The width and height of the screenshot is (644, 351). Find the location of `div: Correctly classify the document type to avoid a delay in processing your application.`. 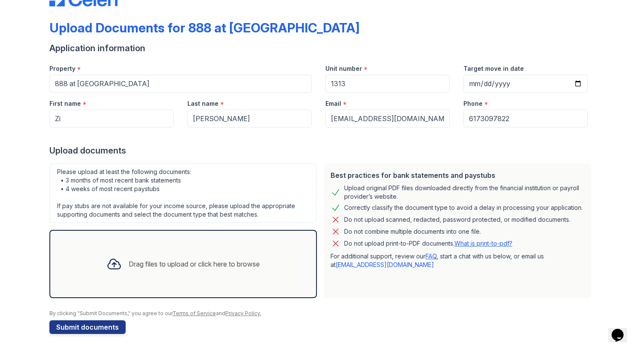

div: Correctly classify the document type to avoid a delay in processing your application. is located at coordinates (463, 208).